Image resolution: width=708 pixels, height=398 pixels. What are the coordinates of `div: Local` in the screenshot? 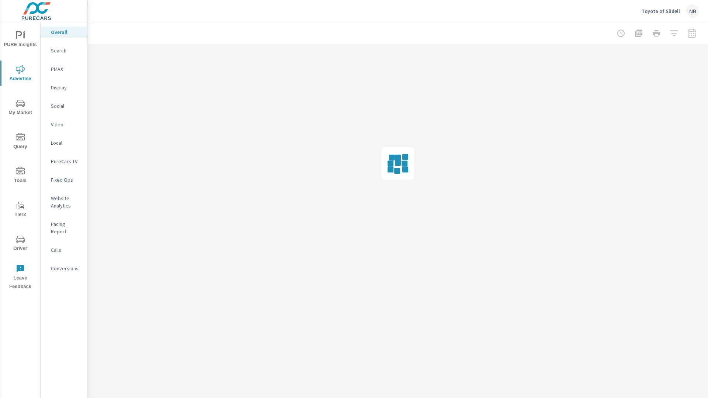 It's located at (64, 143).